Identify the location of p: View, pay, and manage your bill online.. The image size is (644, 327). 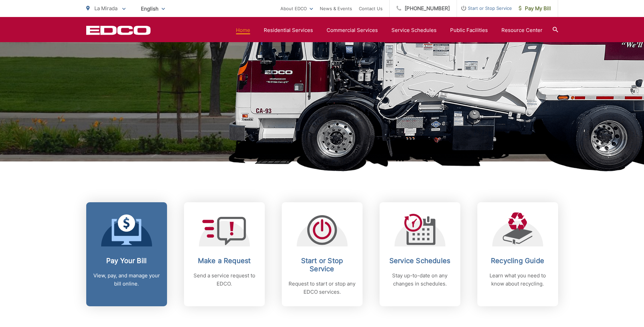
(126, 280).